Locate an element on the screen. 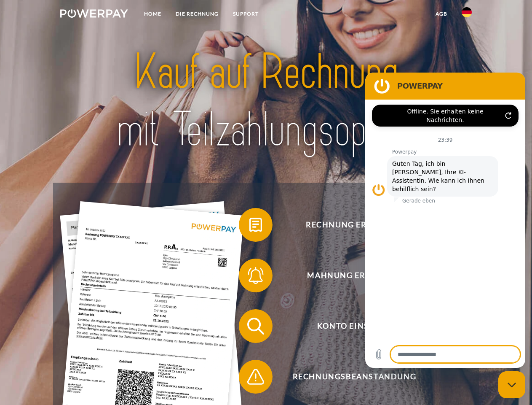 This screenshot has height=405, width=532. button: Mahnung erhalten? is located at coordinates (349, 275).